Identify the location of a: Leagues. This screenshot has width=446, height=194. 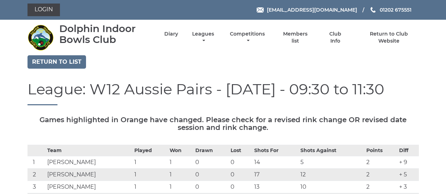
(203, 37).